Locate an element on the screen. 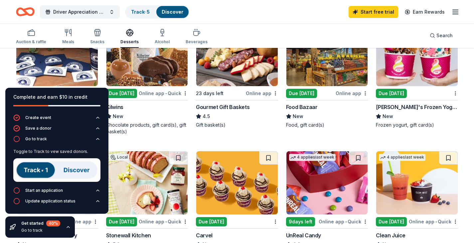 The height and width of the screenshot is (243, 474). a: Home is located at coordinates (25, 12).